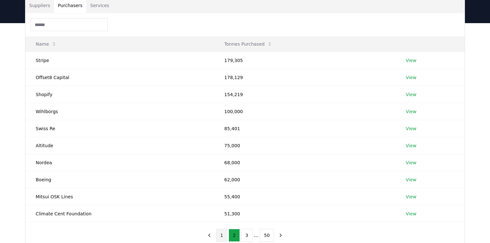 The height and width of the screenshot is (243, 490). Describe the element at coordinates (305, 145) in the screenshot. I see `td: 75,000` at that location.